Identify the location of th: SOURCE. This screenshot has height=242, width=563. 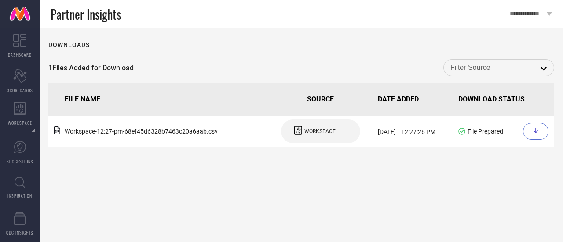
(320, 99).